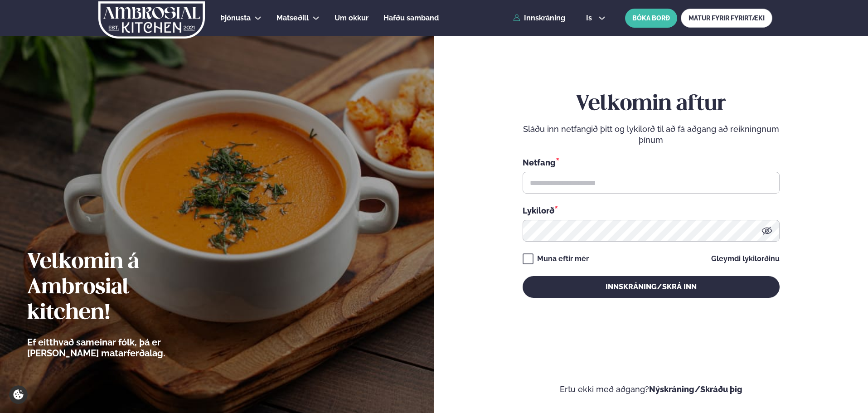  I want to click on h2: Velkomin aftur, so click(651, 104).